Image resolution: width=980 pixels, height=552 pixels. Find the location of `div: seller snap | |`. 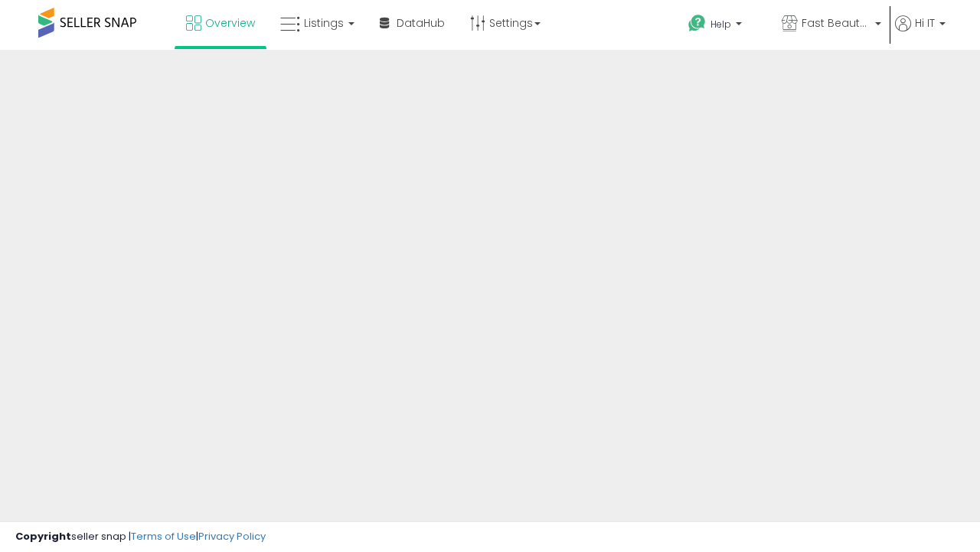

div: seller snap | | is located at coordinates (140, 537).